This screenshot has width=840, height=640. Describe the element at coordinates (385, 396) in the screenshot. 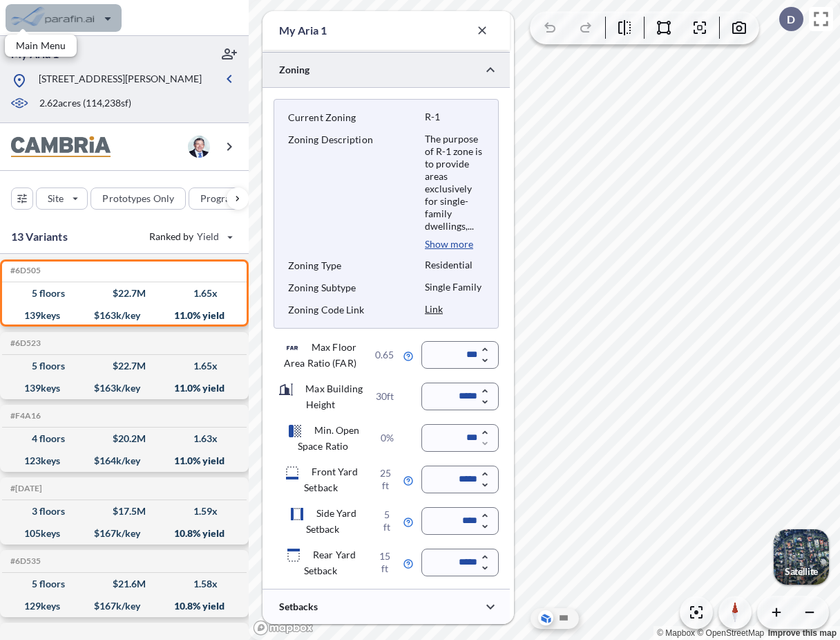

I see `p: 30ft` at that location.